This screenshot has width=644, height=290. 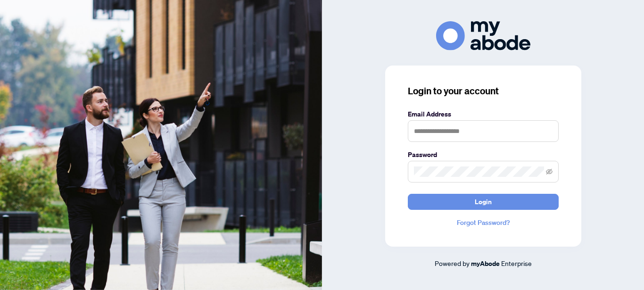 What do you see at coordinates (516, 263) in the screenshot?
I see `span: Enterprise` at bounding box center [516, 263].